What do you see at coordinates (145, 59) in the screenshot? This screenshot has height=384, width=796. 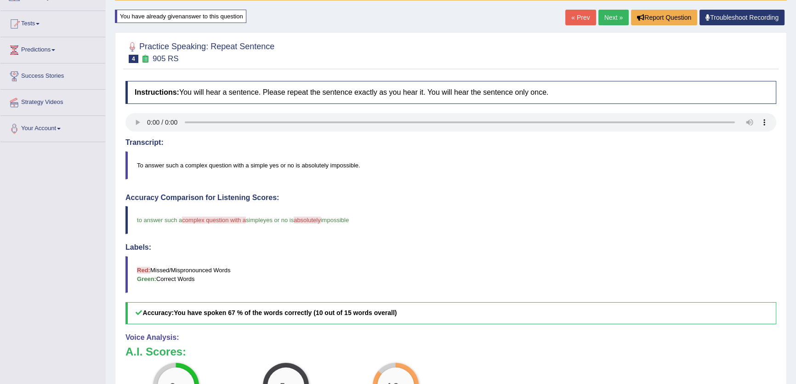 I see `small: Exam occurring question` at bounding box center [145, 59].